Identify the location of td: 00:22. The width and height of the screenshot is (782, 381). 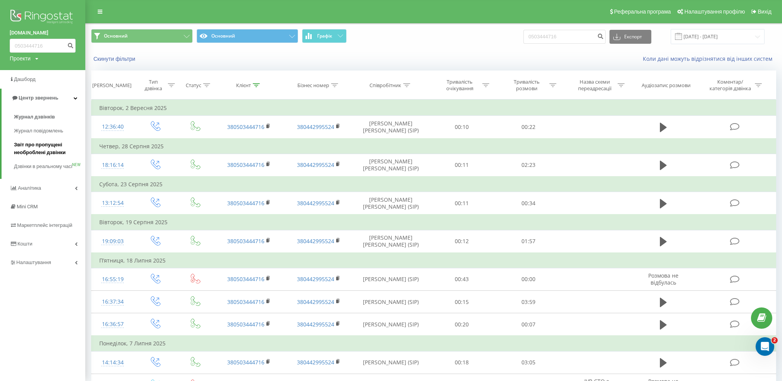
(528, 127).